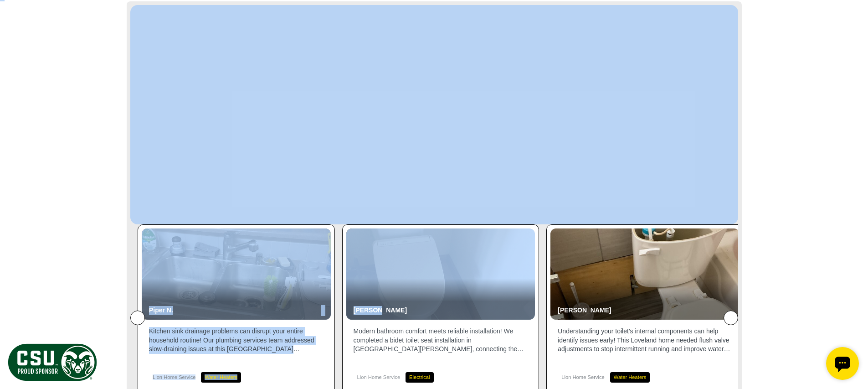  I want to click on p: Understanding your toilet's internal components can help identify issues early! This Loveland hom..., so click(645, 340).